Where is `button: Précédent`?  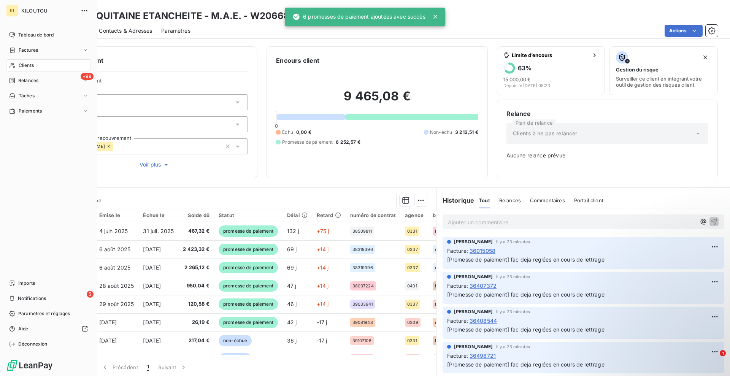 button: Précédent is located at coordinates (119, 368).